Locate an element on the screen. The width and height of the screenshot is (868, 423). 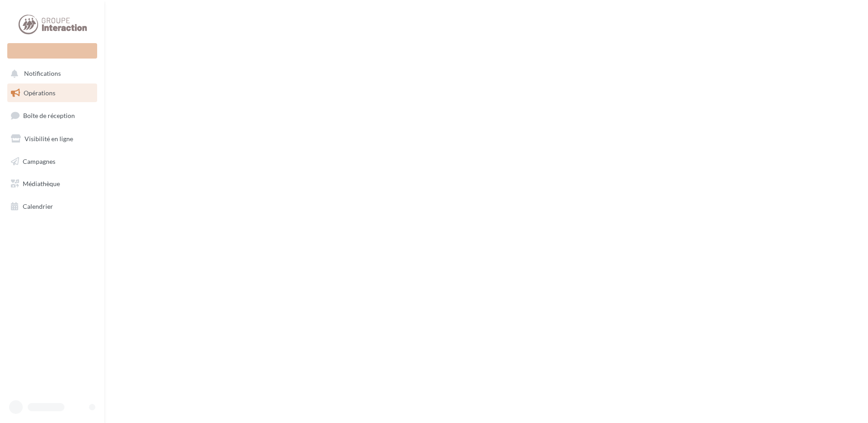
span: Notifications is located at coordinates (42, 74).